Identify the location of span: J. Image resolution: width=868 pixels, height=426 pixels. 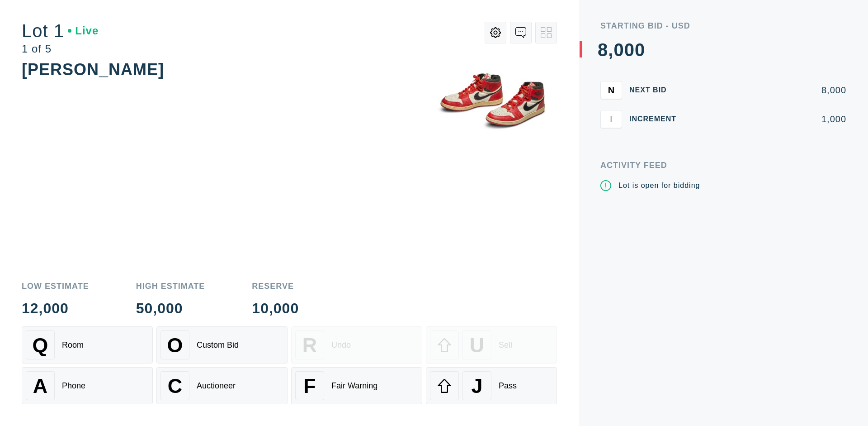
(477, 386).